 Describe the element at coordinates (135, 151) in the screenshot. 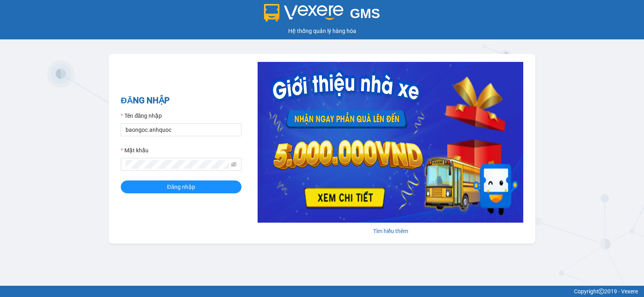

I see `label: Mật khẩu` at that location.